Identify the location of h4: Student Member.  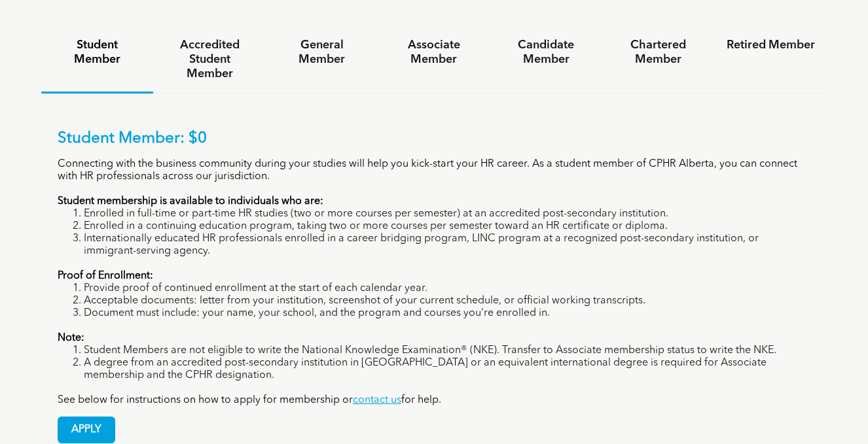
(97, 52).